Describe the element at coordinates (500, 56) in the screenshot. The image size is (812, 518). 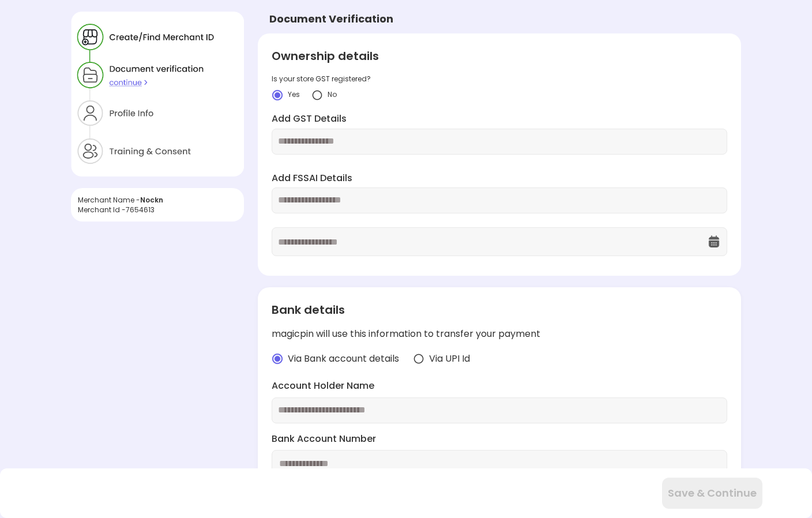
I see `div: Ownership details` at that location.